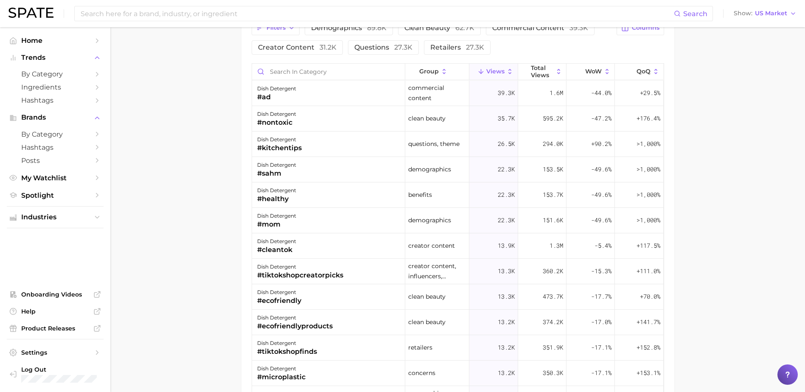 Image resolution: width=805 pixels, height=392 pixels. Describe the element at coordinates (771, 13) in the screenshot. I see `span: US Market` at that location.